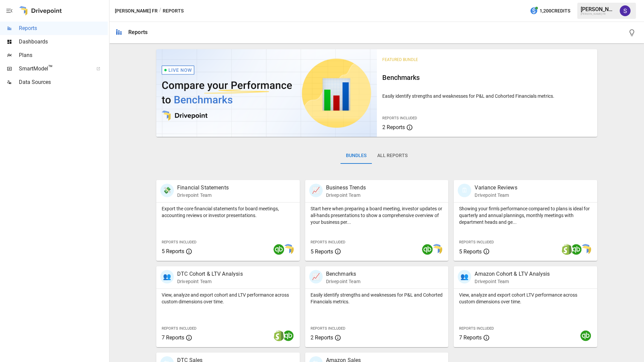 This screenshot has width=644, height=362. What do you see at coordinates (525, 215) in the screenshot?
I see `p: Showing your firm's performance compared to plans is ideal for quarterly and annual plannings, mo...` at bounding box center [525, 215].